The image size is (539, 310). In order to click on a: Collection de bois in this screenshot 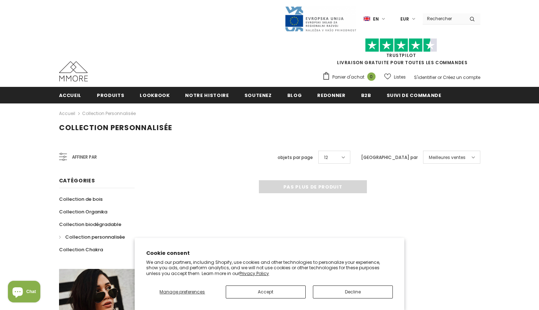, I will do `click(81, 199)`.